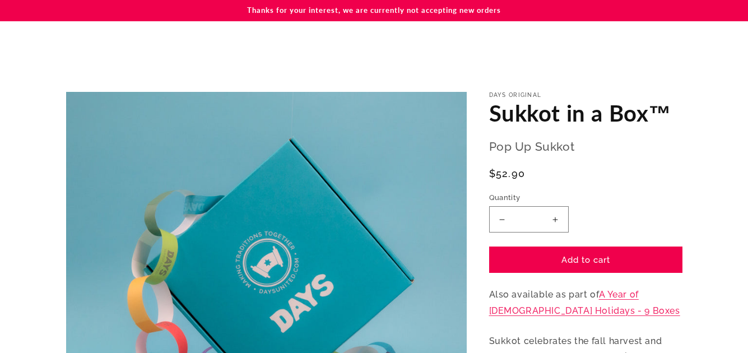 The width and height of the screenshot is (748, 353). Describe the element at coordinates (507, 173) in the screenshot. I see `span: $52.90` at that location.